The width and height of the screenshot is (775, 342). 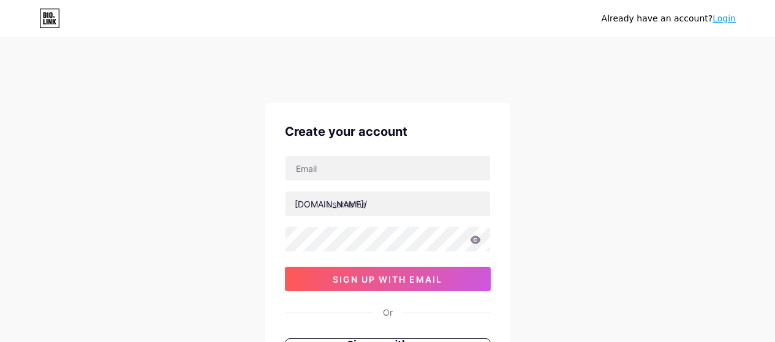 I want to click on div: Already have an account?, so click(x=668, y=18).